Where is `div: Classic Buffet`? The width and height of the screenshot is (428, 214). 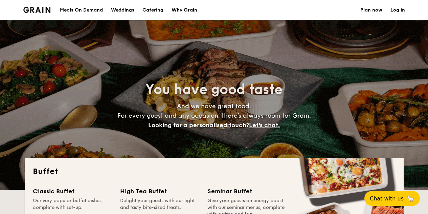 div: Classic Buffet is located at coordinates (72, 191).